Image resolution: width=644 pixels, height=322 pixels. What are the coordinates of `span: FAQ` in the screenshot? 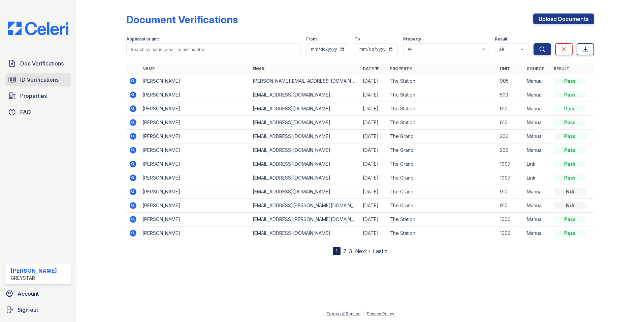 It's located at (26, 112).